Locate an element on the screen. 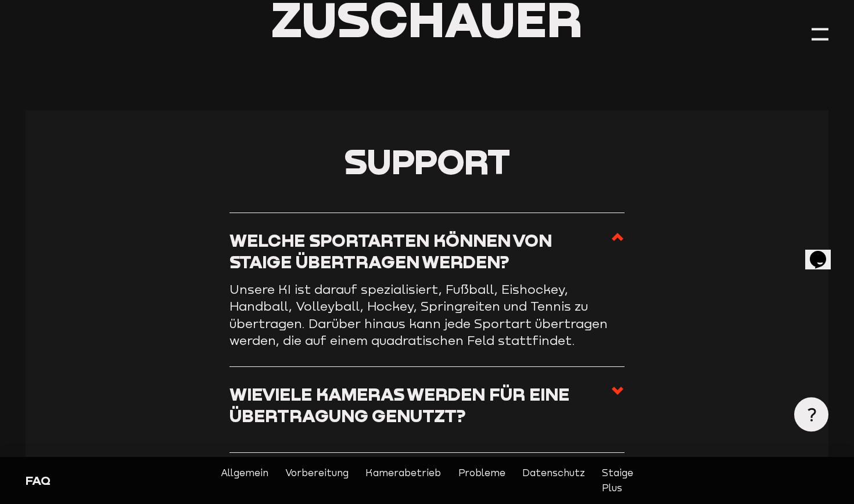  h3: Wieviele Kameras werden für eine Übertragung genutzt? is located at coordinates (420, 404).